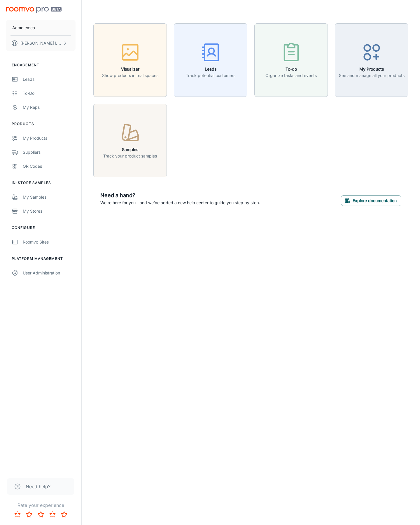 The width and height of the screenshot is (420, 525). I want to click on div: QR Codes, so click(49, 166).